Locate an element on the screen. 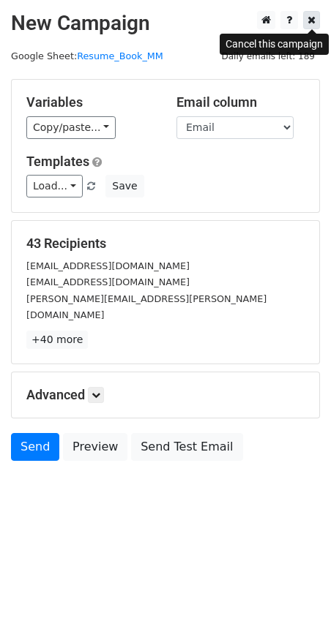 The width and height of the screenshot is (331, 640). h5: 43 Recipients is located at coordinates (165, 244).